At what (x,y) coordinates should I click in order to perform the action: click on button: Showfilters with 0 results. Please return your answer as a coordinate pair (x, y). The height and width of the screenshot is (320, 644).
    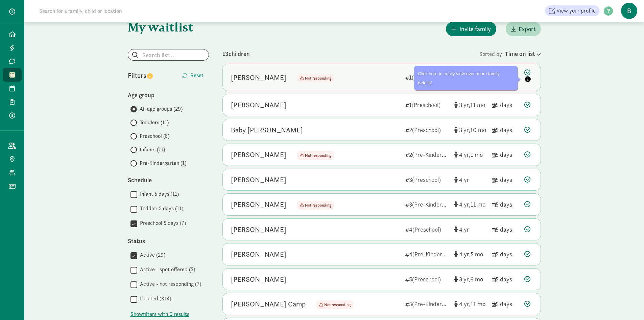
    Looking at the image, I should click on (160, 314).